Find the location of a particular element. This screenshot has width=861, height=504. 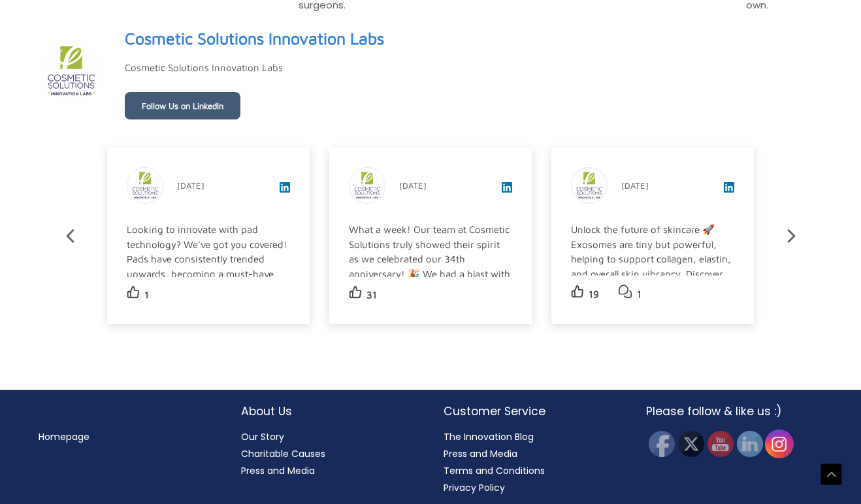

a: Follow Us on LinkedIn is located at coordinates (183, 106).